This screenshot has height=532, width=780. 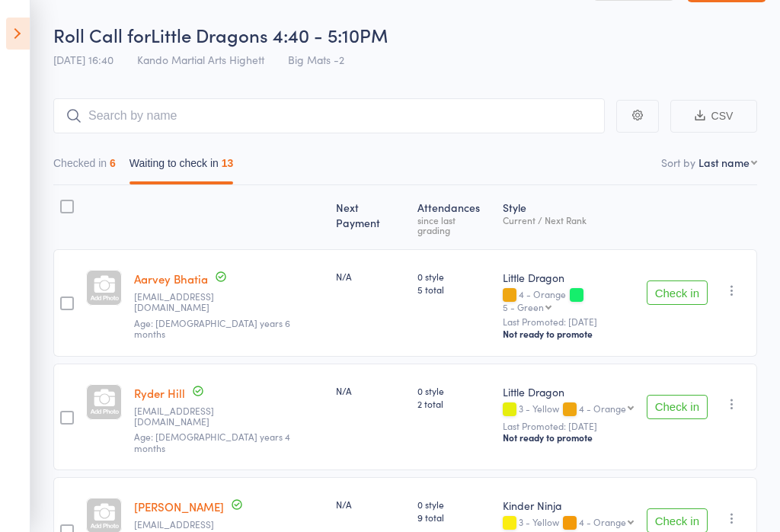 I want to click on div: Next Payment, so click(x=370, y=217).